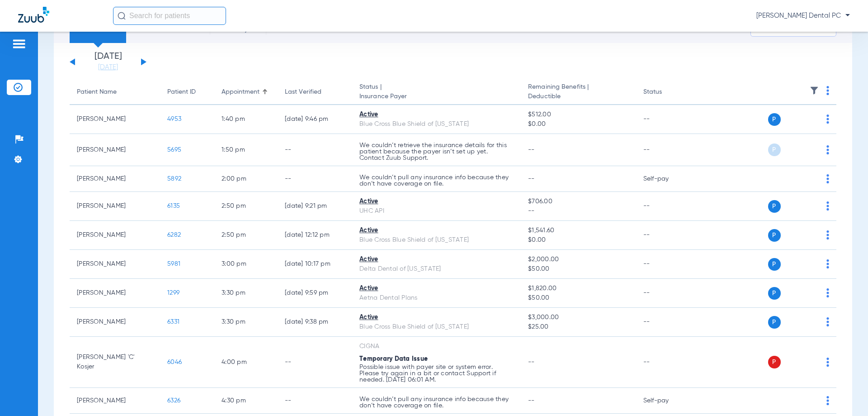 This screenshot has width=868, height=416. I want to click on td: 4:30 PM, so click(246, 401).